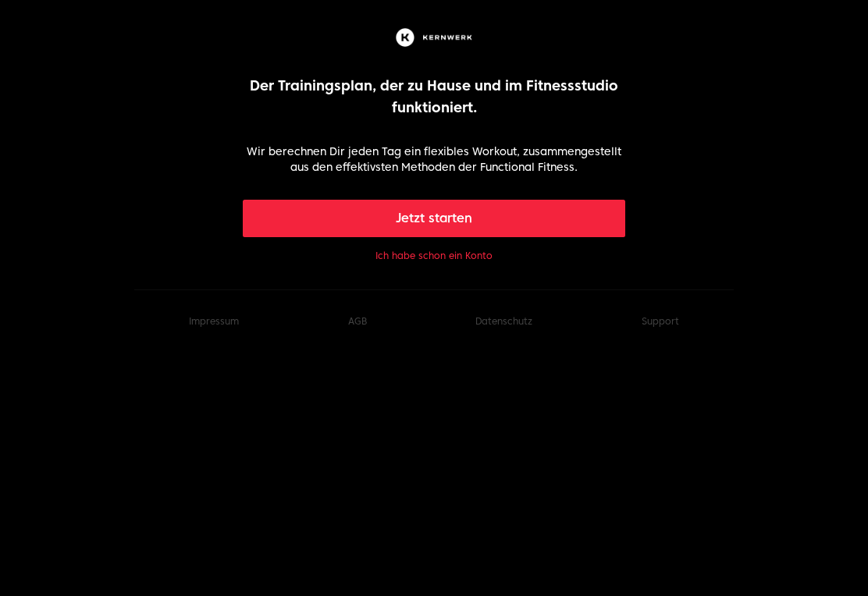 This screenshot has height=596, width=868. I want to click on a: Datenschutz, so click(504, 321).